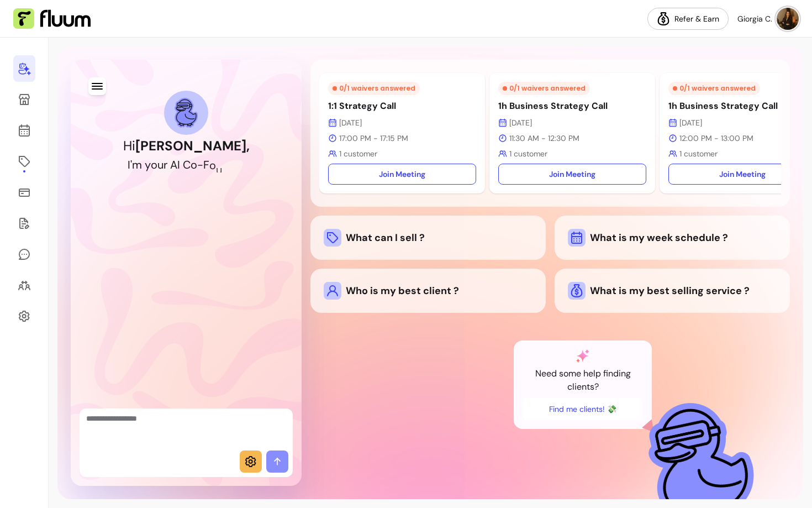 The width and height of the screenshot is (812, 508). What do you see at coordinates (187, 112) in the screenshot?
I see `img: AI Co-Founder avatar` at bounding box center [187, 112].